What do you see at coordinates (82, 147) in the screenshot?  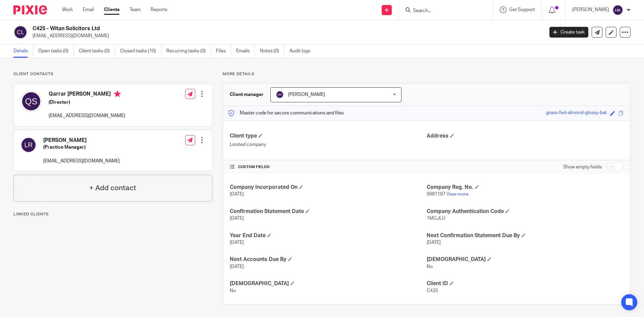 I see `h5: (Practice Manager)` at bounding box center [82, 147].